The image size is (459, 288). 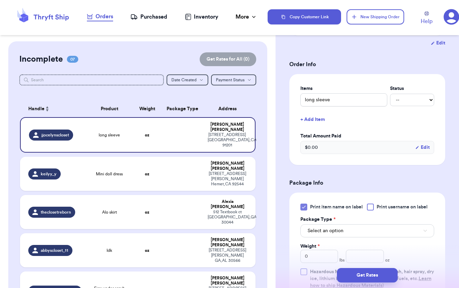 I want to click on label: Weight, so click(x=310, y=247).